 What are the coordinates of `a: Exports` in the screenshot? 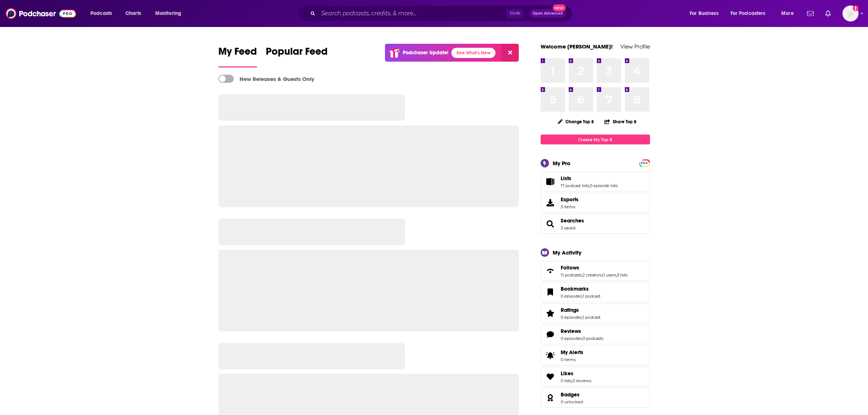 It's located at (595, 202).